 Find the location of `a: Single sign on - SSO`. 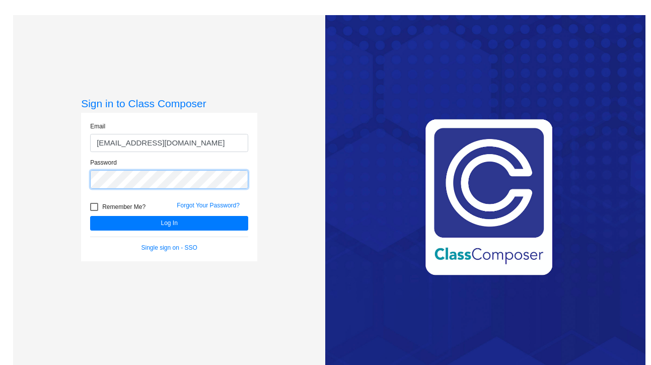

a: Single sign on - SSO is located at coordinates (169, 248).